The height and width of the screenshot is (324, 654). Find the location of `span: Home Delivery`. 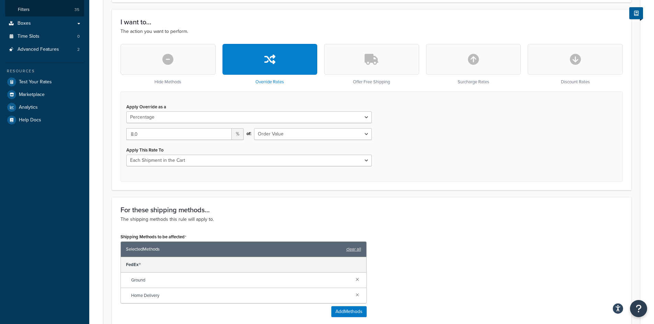

span: Home Delivery is located at coordinates (241, 296).